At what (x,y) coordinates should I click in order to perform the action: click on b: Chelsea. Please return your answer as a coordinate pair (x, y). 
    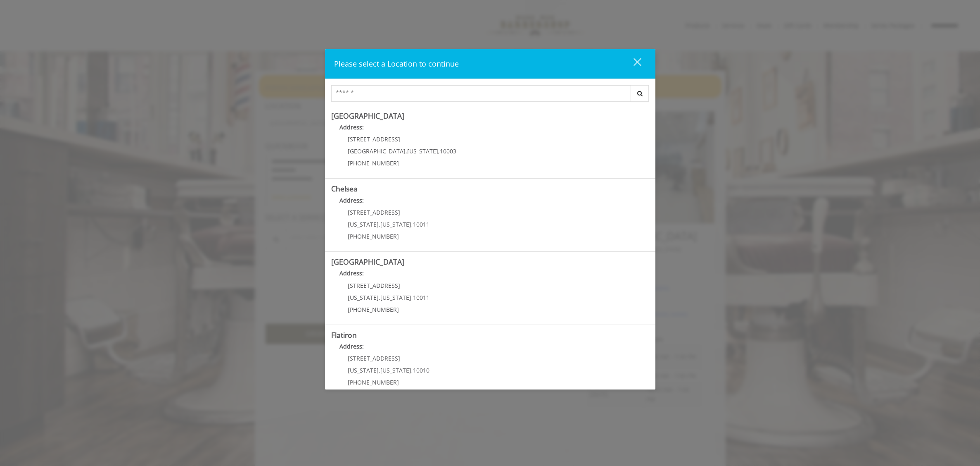
    Looking at the image, I should click on (345, 188).